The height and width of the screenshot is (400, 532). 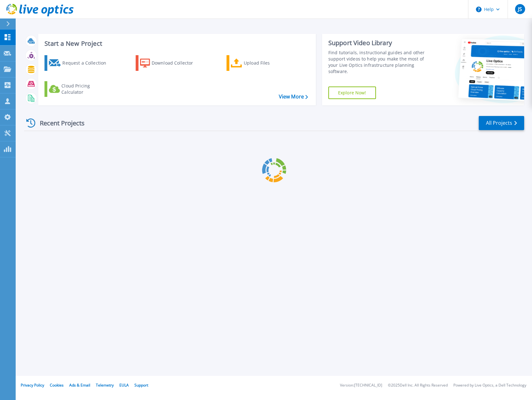 What do you see at coordinates (79, 63) in the screenshot?
I see `a: Request a Collection` at bounding box center [79, 63].